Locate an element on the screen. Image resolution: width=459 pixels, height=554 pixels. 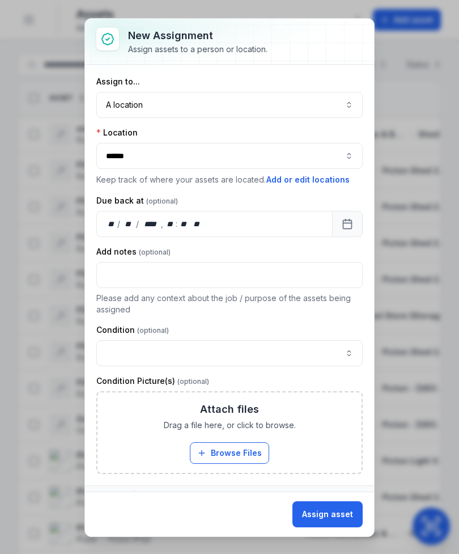
button: Assign asset is located at coordinates (328, 514).